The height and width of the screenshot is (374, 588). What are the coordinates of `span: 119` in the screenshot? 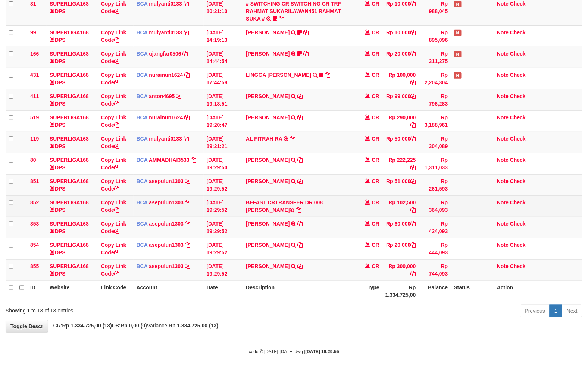 It's located at (34, 139).